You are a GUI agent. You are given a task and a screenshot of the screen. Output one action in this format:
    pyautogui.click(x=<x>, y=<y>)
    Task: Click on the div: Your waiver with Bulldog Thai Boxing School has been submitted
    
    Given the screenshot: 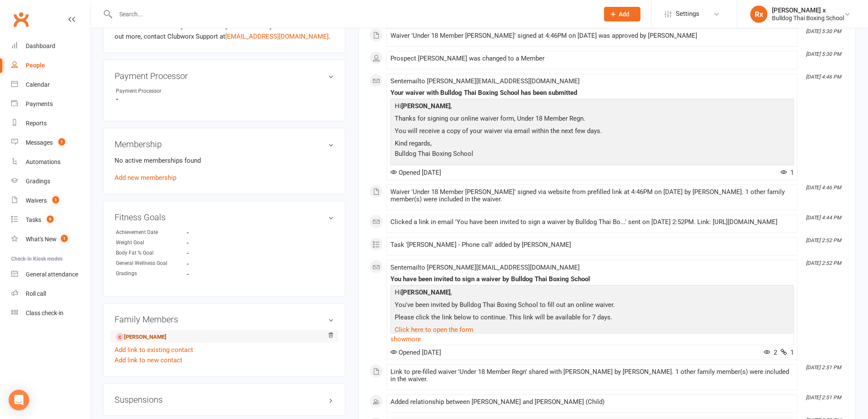 What is the action you would take?
    pyautogui.click(x=592, y=93)
    